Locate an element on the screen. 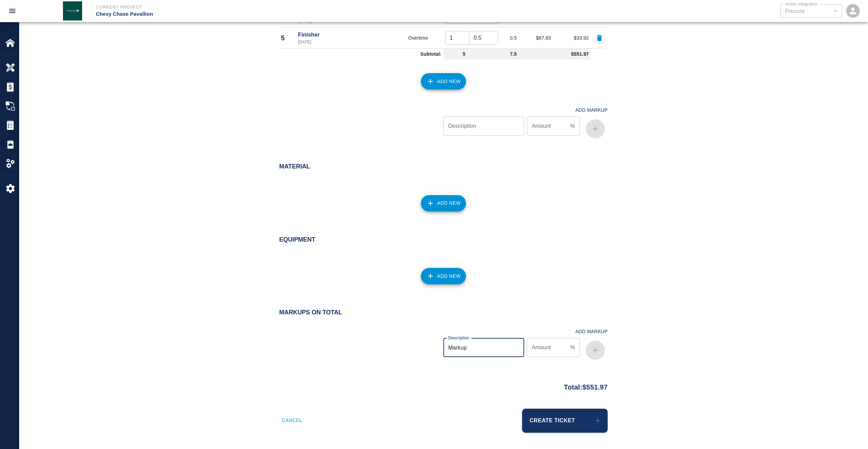  td: Subtotal: is located at coordinates (361, 53).